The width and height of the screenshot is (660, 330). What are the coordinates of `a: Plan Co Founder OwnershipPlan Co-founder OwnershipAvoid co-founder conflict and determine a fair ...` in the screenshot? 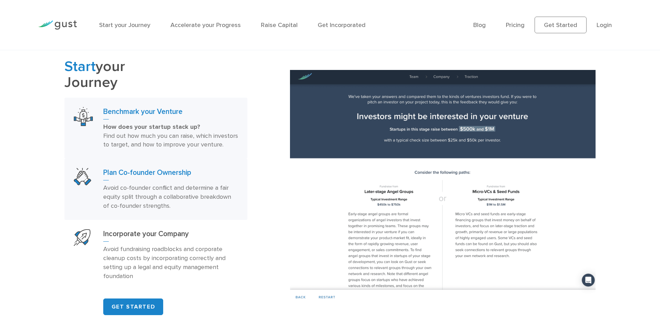 It's located at (156, 189).